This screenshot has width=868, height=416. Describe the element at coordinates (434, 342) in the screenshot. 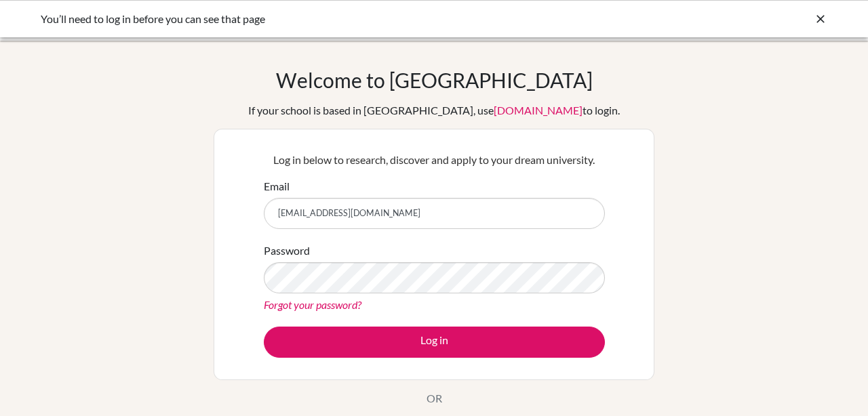

I see `button: Log in` at that location.